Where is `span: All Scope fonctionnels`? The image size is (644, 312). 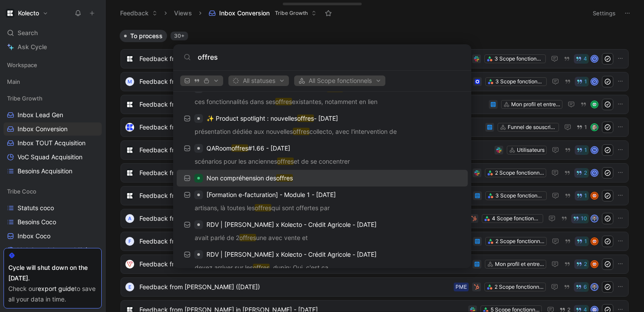 span: All Scope fonctionnels is located at coordinates (340, 81).